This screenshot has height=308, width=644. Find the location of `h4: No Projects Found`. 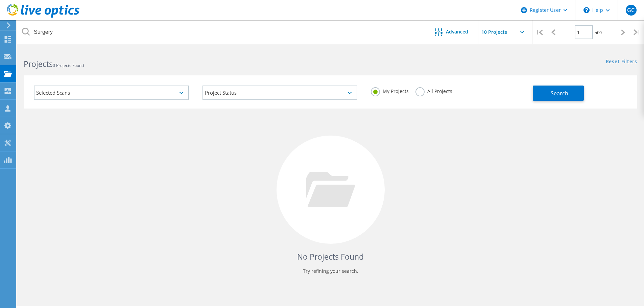

h4: No Projects Found is located at coordinates (331, 256).